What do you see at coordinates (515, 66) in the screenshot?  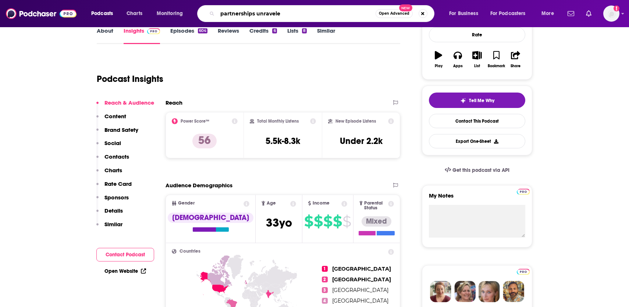 I see `div: Share` at bounding box center [515, 66].